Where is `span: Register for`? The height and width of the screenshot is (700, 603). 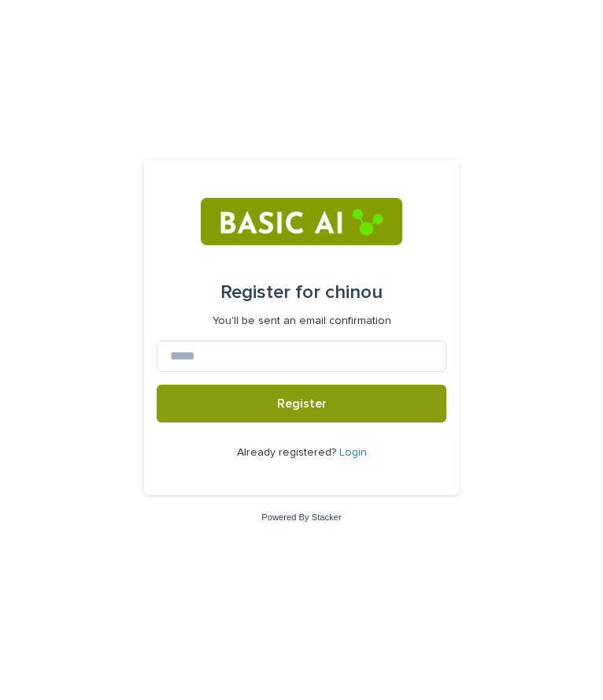 span: Register for is located at coordinates (270, 292).